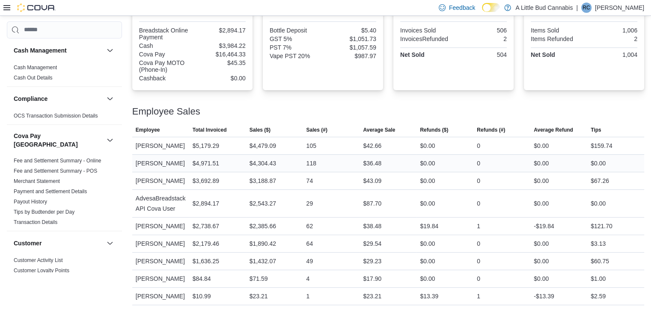 The image size is (651, 312). What do you see at coordinates (219, 54) in the screenshot?
I see `div: $16,464.33` at bounding box center [219, 54].